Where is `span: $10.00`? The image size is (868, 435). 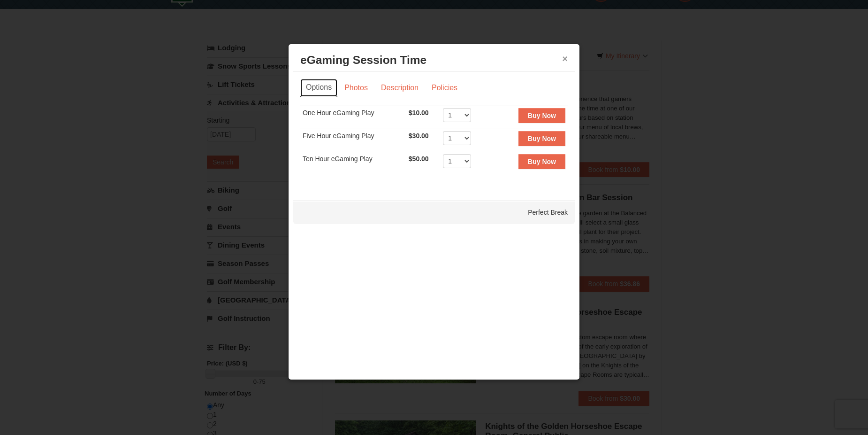 span: $10.00 is located at coordinates (418, 113).